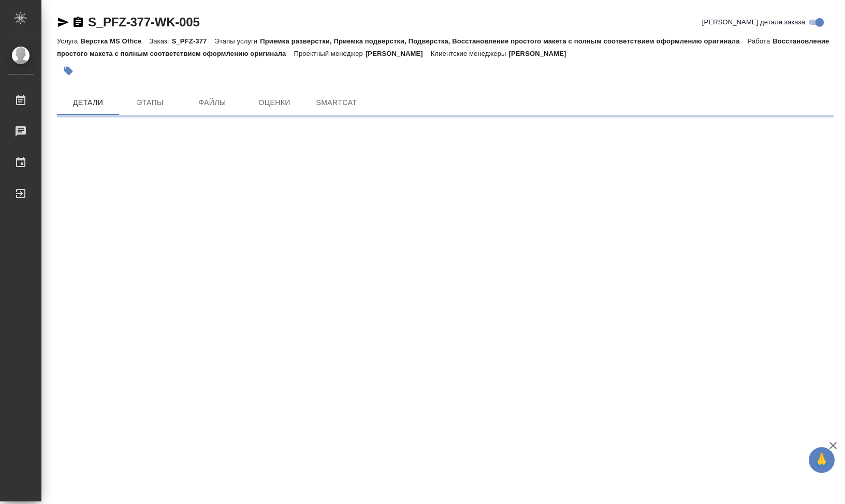 This screenshot has width=845, height=504. Describe the element at coordinates (88, 103) in the screenshot. I see `span: Детали` at that location.